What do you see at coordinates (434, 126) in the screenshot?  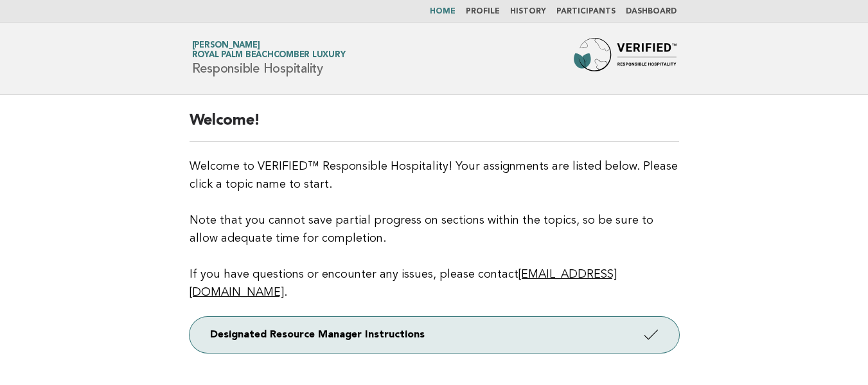 I see `h2: Welcome!` at bounding box center [434, 126].